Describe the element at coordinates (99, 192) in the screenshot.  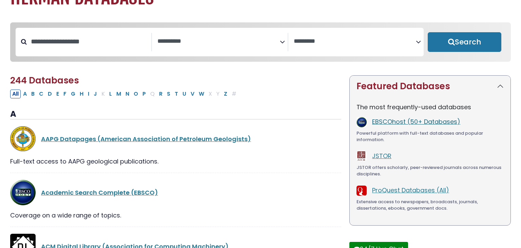
I see `a: Academic Search Complete (EBSCO)` at that location.